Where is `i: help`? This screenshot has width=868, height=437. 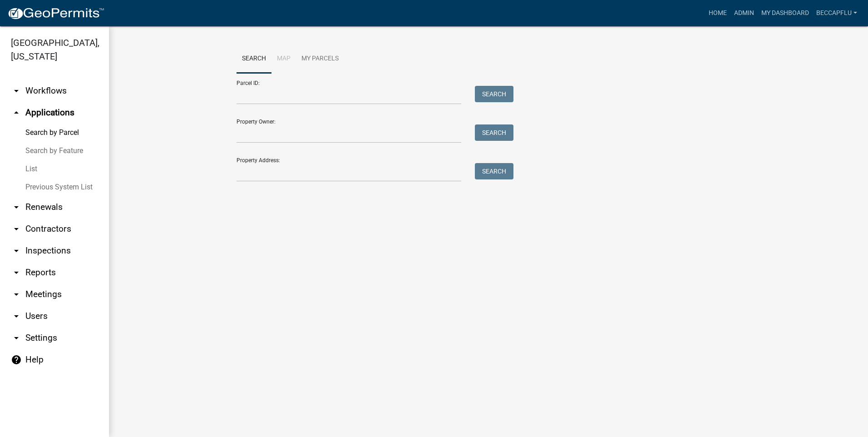
i: help is located at coordinates (16, 360).